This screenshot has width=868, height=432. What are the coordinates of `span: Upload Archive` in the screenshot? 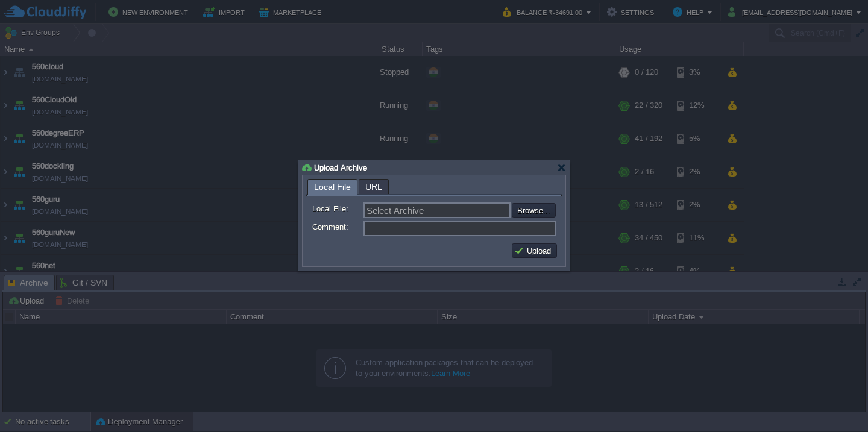 It's located at (341, 168).